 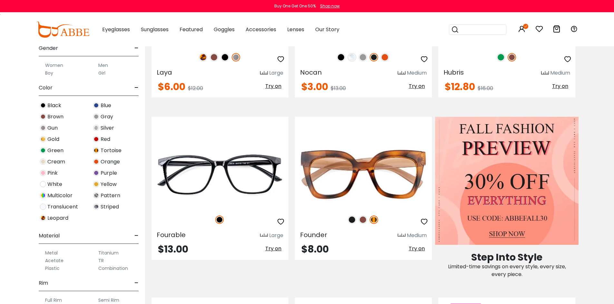 What do you see at coordinates (43, 284) in the screenshot?
I see `span: Rim` at bounding box center [43, 284].